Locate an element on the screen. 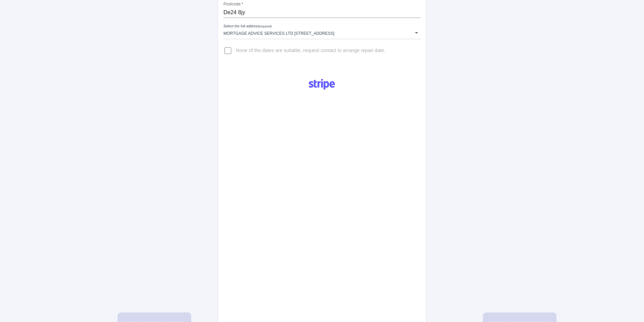 This screenshot has width=644, height=322. small: (required) is located at coordinates (266, 26).